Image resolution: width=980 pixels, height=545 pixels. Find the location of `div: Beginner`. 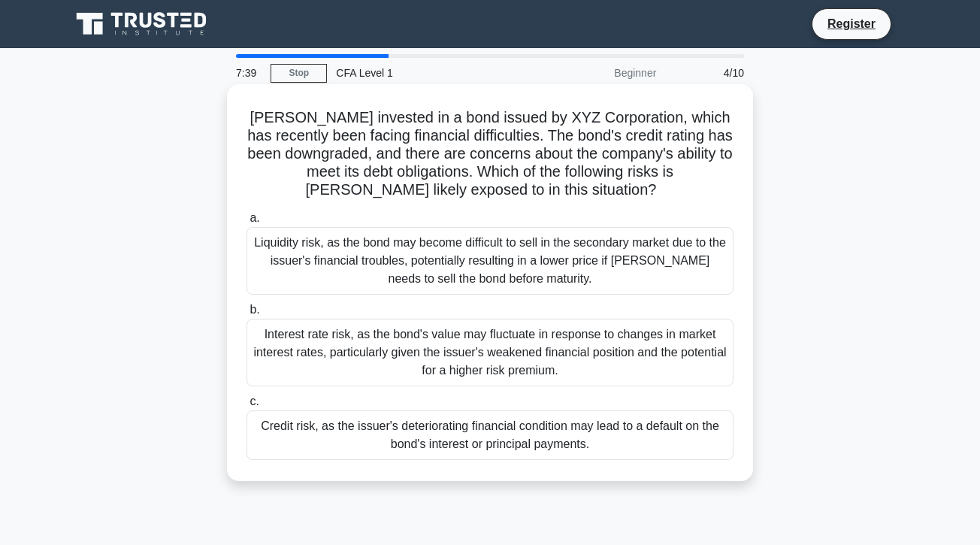

div: Beginner is located at coordinates (599, 73).